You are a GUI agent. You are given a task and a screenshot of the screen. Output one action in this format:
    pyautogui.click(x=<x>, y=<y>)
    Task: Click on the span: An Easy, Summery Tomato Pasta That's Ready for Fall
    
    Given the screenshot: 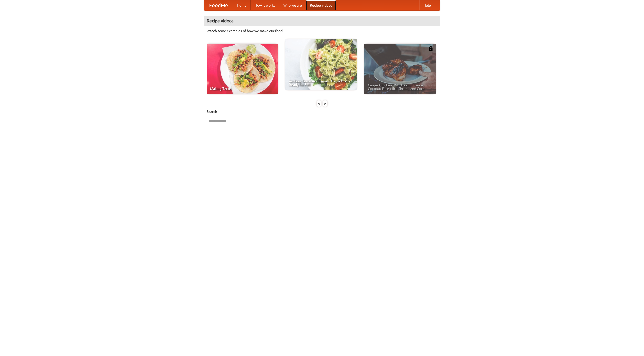 What is the action you would take?
    pyautogui.click(x=321, y=83)
    